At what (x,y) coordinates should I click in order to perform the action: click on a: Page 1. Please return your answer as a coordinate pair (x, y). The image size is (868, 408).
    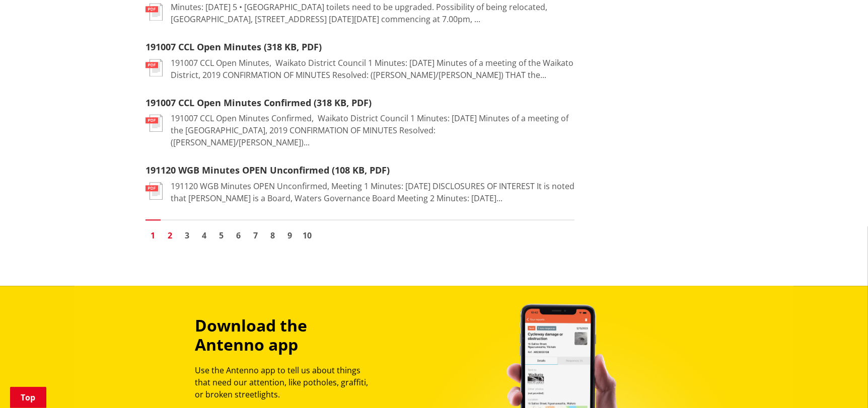
    Looking at the image, I should click on (153, 236).